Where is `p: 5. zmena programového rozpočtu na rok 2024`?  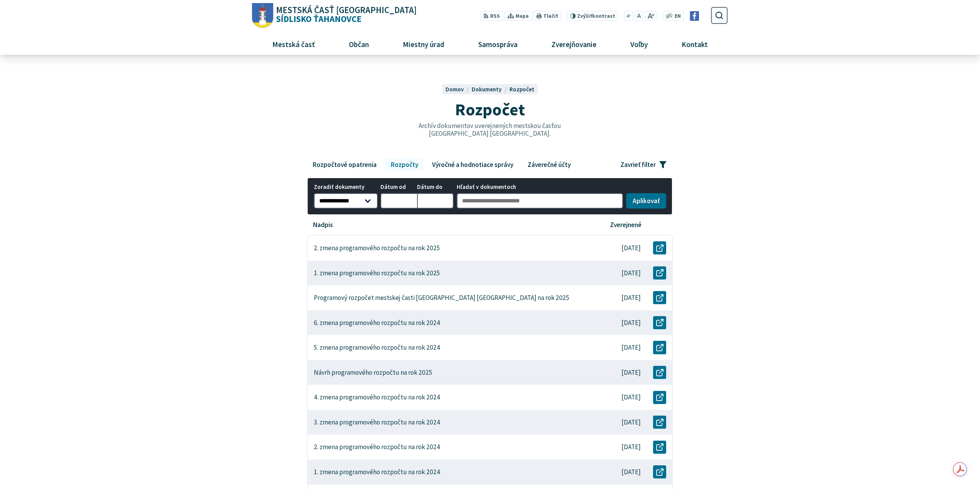
p: 5. zmena programového rozpočtu na rok 2024 is located at coordinates (377, 347).